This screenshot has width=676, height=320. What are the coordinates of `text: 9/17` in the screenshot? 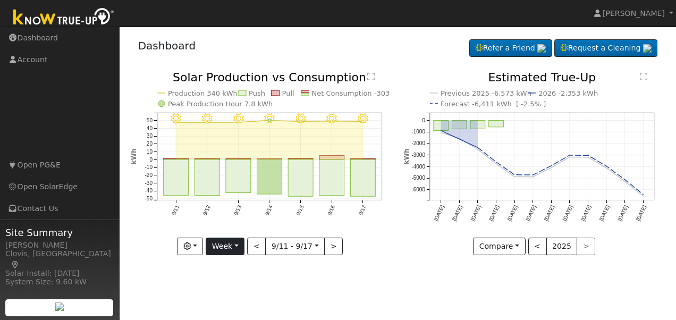 It's located at (362, 210).